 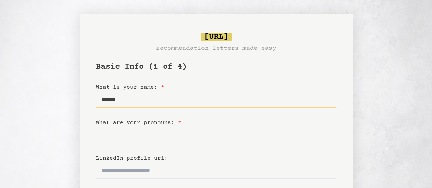 What do you see at coordinates (130, 87) in the screenshot?
I see `label: What is your name:` at bounding box center [130, 87].